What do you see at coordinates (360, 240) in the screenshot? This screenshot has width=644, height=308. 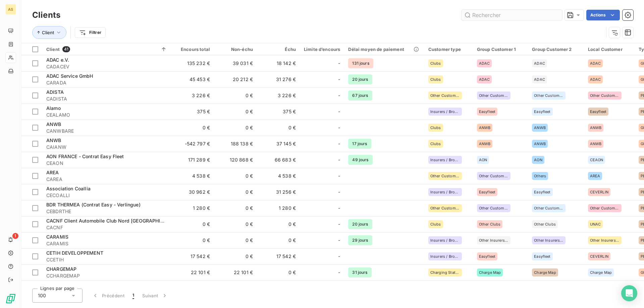 I see `span: 29 jours` at bounding box center [360, 240].